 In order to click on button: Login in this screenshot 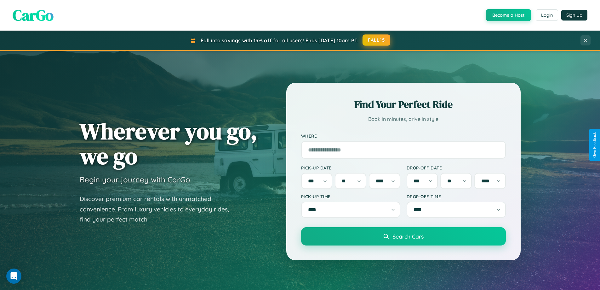, I will do `click(547, 15)`.